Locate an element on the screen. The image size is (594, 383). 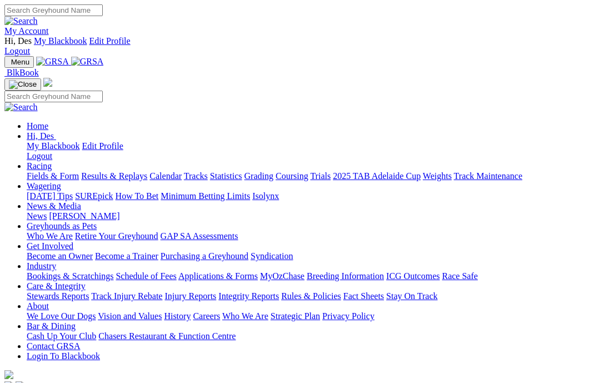
a: 2025 TAB Adelaide Cup is located at coordinates (376, 175).